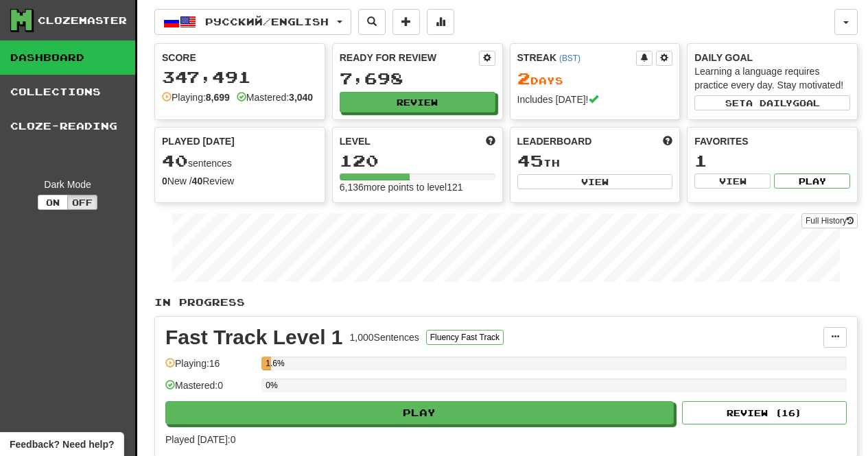 The height and width of the screenshot is (456, 868). I want to click on div: Dark Mode, so click(67, 185).